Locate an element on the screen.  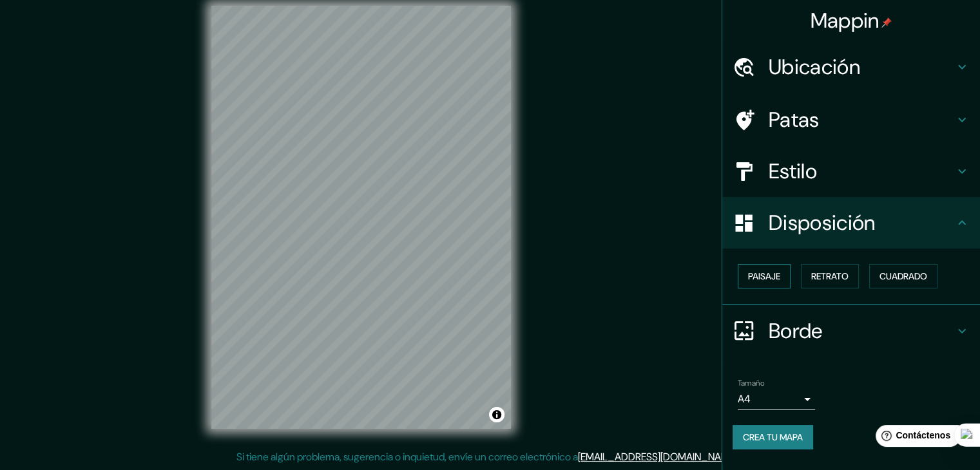
font: Paisaje is located at coordinates (764, 276).